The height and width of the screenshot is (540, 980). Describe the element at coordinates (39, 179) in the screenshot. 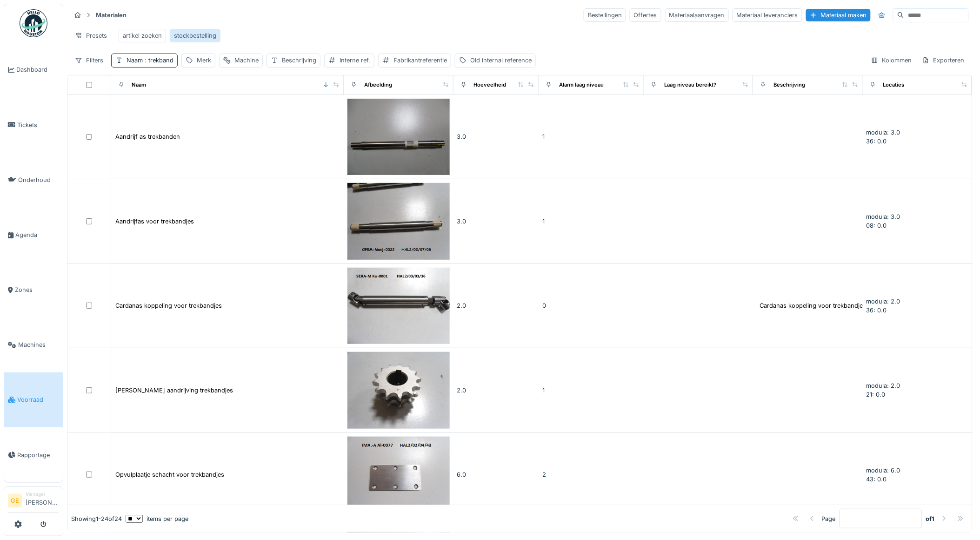

I see `span: Onderhoud` at that location.